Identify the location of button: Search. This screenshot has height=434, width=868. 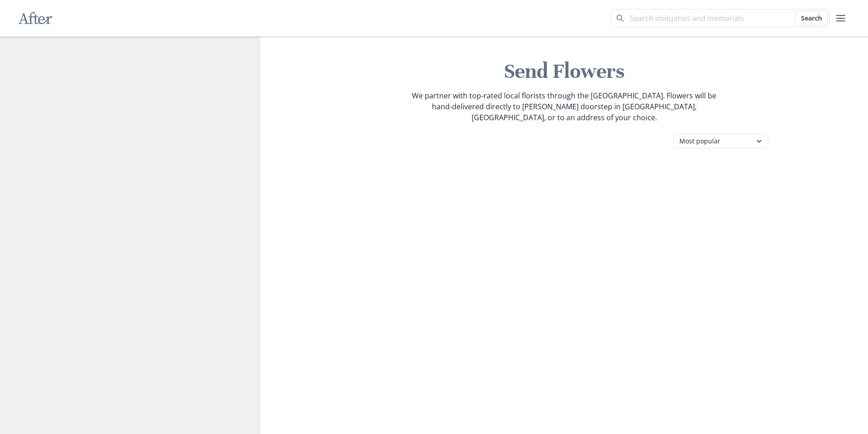
(811, 18).